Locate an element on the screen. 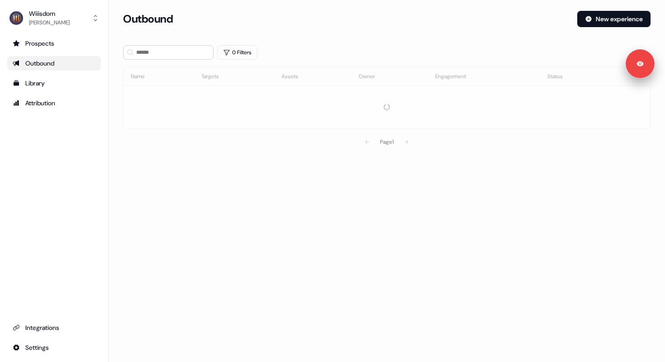 This screenshot has height=362, width=665. a: Go to prospects is located at coordinates (54, 43).